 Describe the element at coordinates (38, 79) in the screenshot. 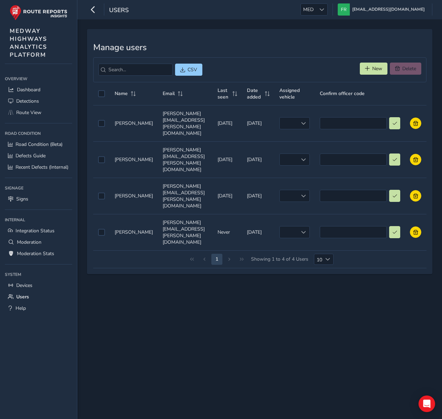

I see `div: Overview` at that location.